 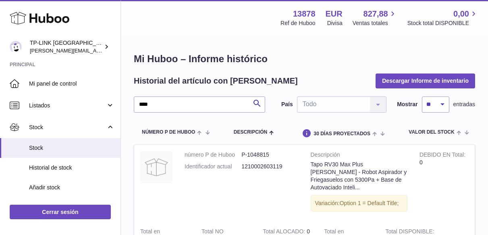 What do you see at coordinates (287, 104) in the screenshot?
I see `label: País` at bounding box center [287, 104].